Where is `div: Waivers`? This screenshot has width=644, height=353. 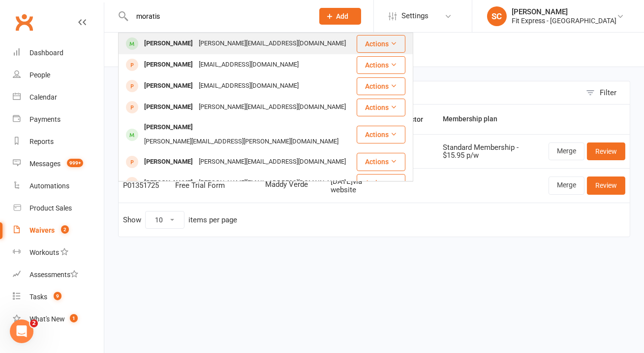 div: Waivers is located at coordinates (42, 230).